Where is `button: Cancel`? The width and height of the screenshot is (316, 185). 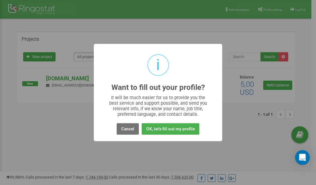
button: Cancel is located at coordinates (128, 129).